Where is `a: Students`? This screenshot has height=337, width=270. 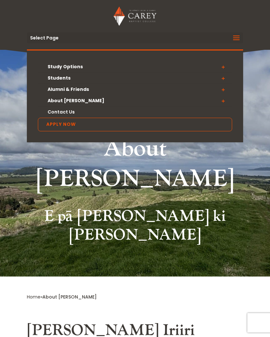 a: Students is located at coordinates (135, 78).